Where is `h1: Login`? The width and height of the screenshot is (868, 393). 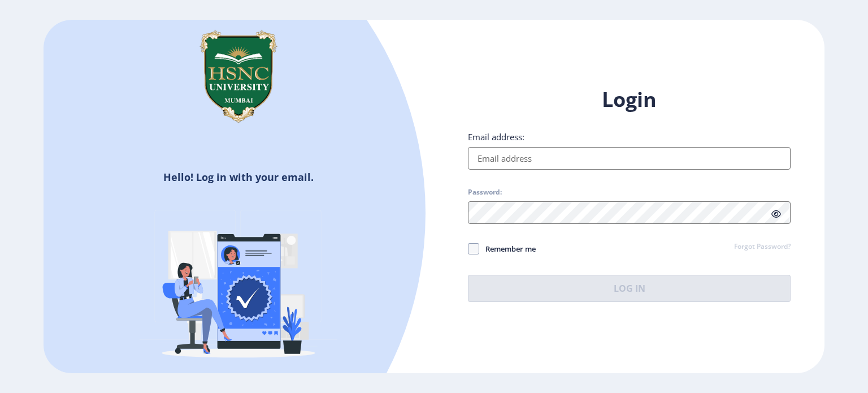 h1: Login is located at coordinates (629, 100).